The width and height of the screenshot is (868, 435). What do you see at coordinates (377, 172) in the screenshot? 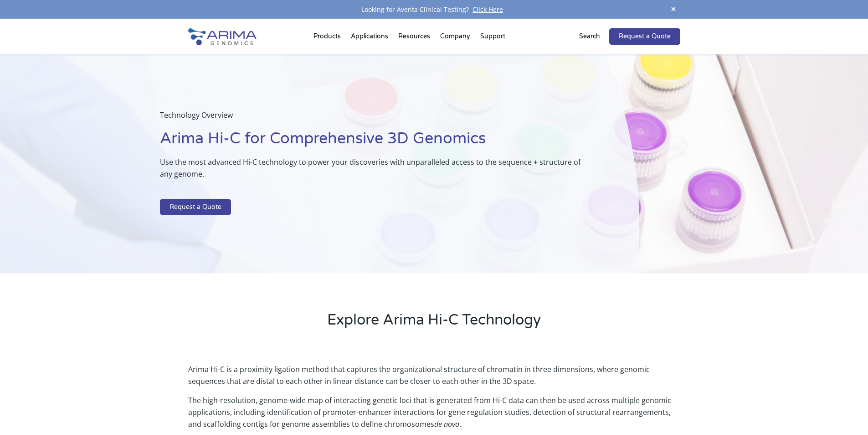
I see `p: Use the most advanced Hi-C technology to power your discoveries with unparalleled access to the s...` at bounding box center [377, 172].